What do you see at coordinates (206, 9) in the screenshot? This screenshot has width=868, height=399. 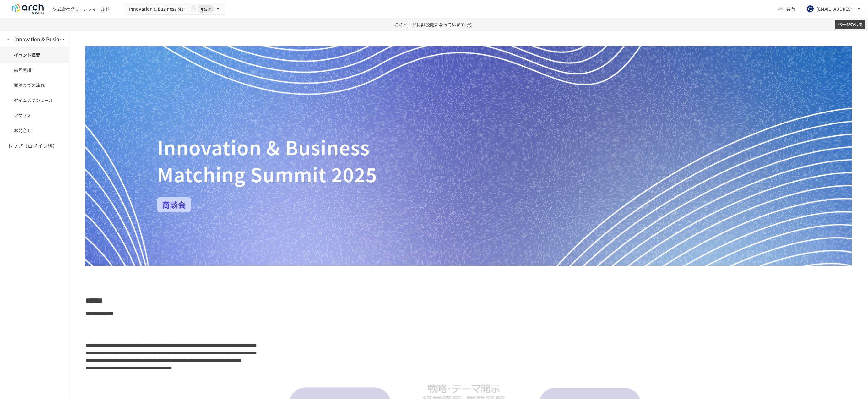 I see `span: 非公開` at bounding box center [206, 9].